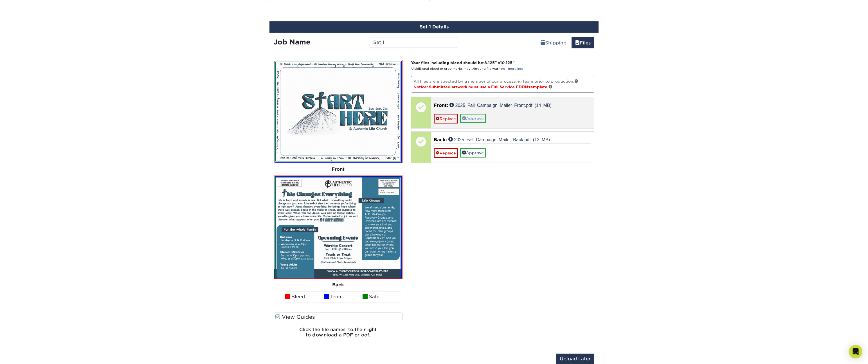 Image resolution: width=868 pixels, height=364 pixels. What do you see at coordinates (304, 297) in the screenshot?
I see `li: Bleed` at bounding box center [304, 297].